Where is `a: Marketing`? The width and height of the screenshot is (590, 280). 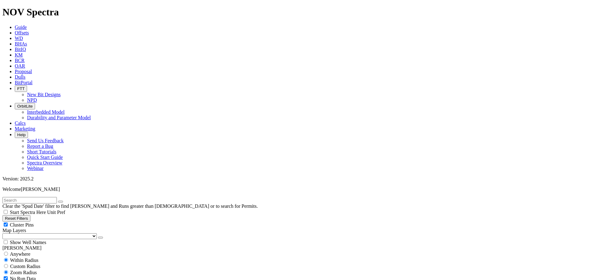 a: Marketing is located at coordinates (25, 128).